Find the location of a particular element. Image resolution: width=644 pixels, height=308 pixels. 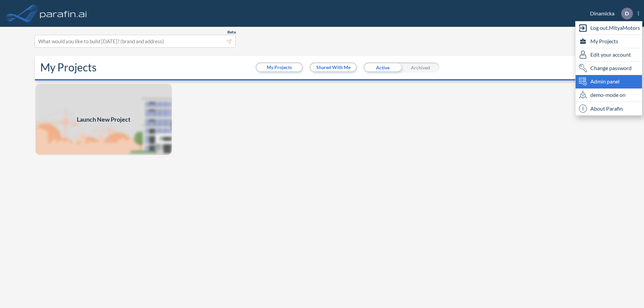

a: Launch New Project is located at coordinates (104, 119).